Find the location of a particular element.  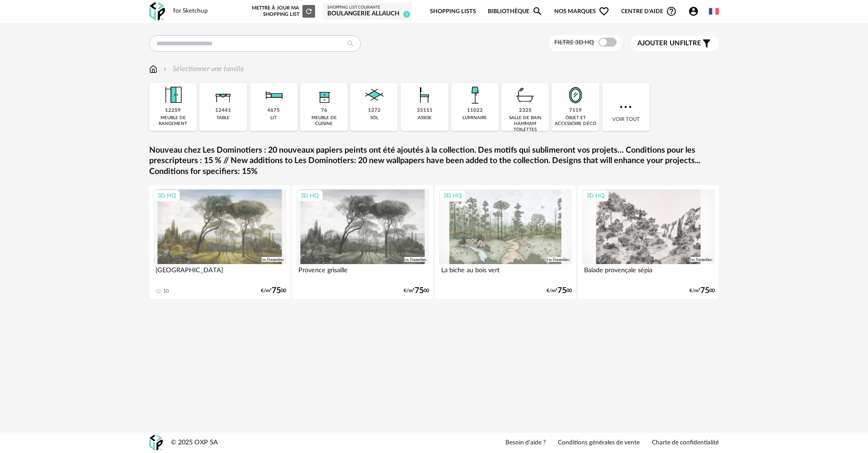

img: Salle%20de%20bain.png is located at coordinates (526, 95).